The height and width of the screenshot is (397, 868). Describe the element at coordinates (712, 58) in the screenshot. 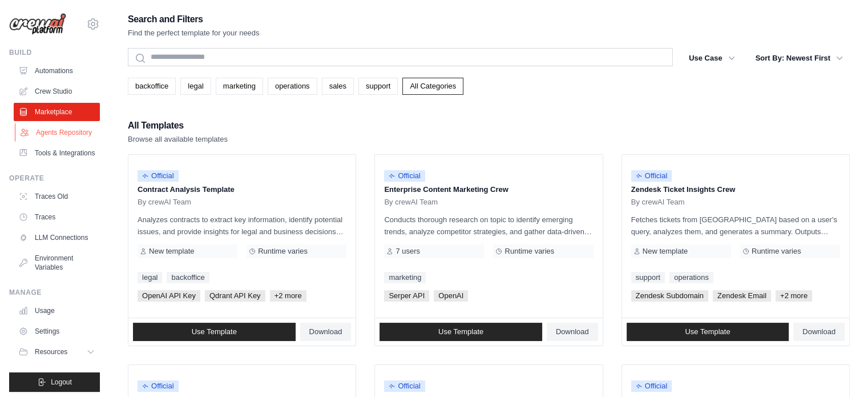

I see `button: Use Case` at that location.